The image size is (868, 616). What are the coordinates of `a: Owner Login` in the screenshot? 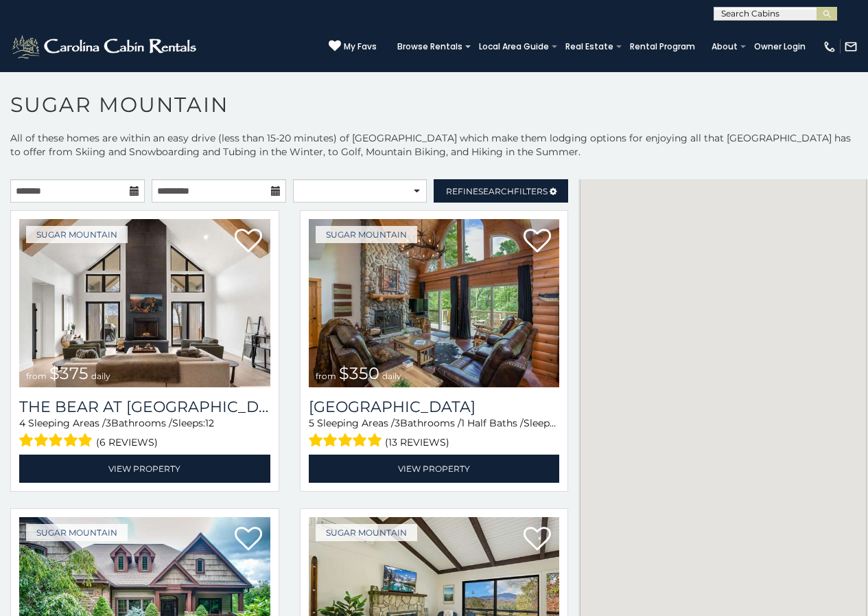 It's located at (779, 46).